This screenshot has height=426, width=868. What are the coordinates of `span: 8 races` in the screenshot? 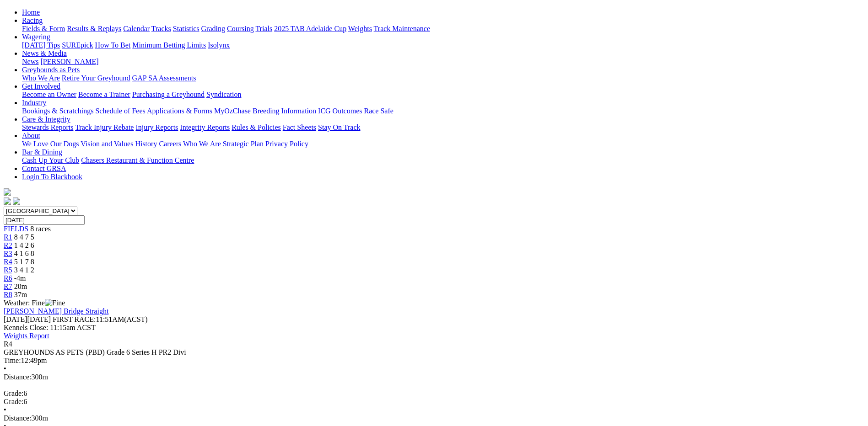 It's located at (40, 229).